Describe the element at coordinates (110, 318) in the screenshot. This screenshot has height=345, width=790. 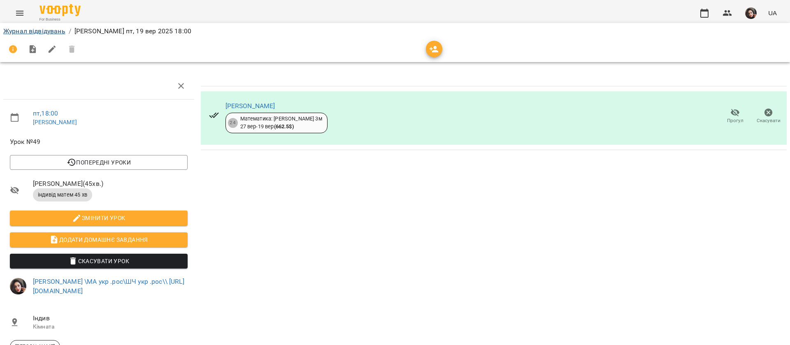
I see `span: Індив` at that location.